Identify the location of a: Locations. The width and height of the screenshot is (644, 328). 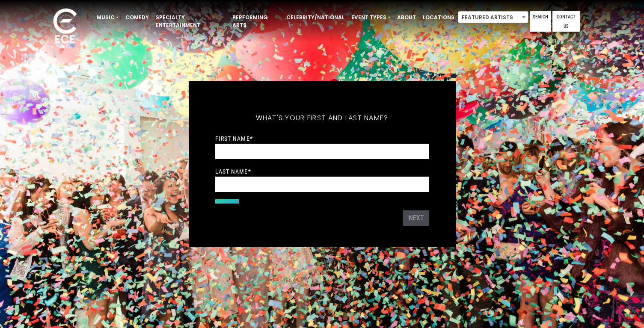
(439, 18).